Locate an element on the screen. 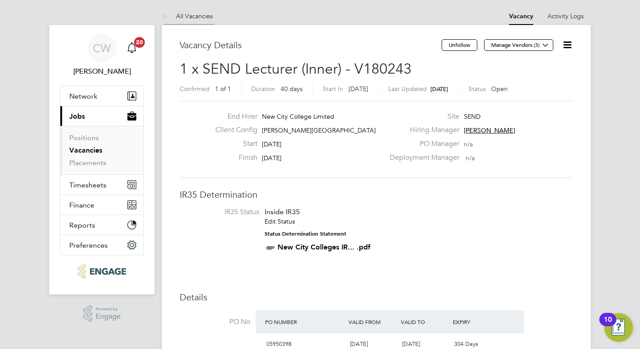 This screenshot has height=349, width=640. strong: Status Determination Statement is located at coordinates (305, 234).